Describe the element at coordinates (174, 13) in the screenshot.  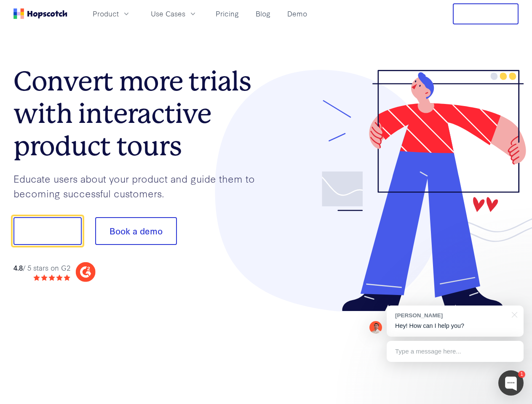
I see `button: Use Cases` at that location.